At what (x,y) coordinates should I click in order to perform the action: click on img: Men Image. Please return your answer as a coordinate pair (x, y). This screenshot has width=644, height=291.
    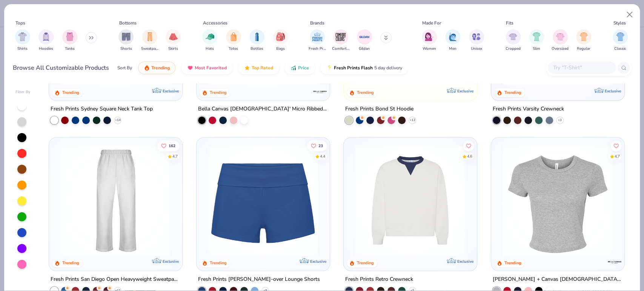
    Looking at the image, I should click on (453, 37).